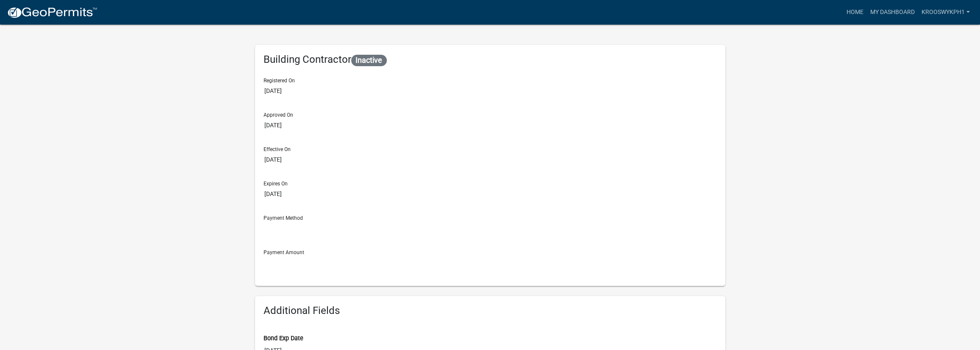 The width and height of the screenshot is (980, 350). I want to click on a: My Dashboard, so click(892, 12).